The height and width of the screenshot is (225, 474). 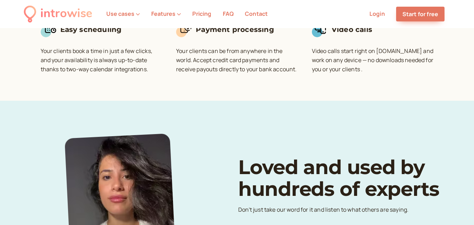 I want to click on button: Features, so click(x=166, y=14).